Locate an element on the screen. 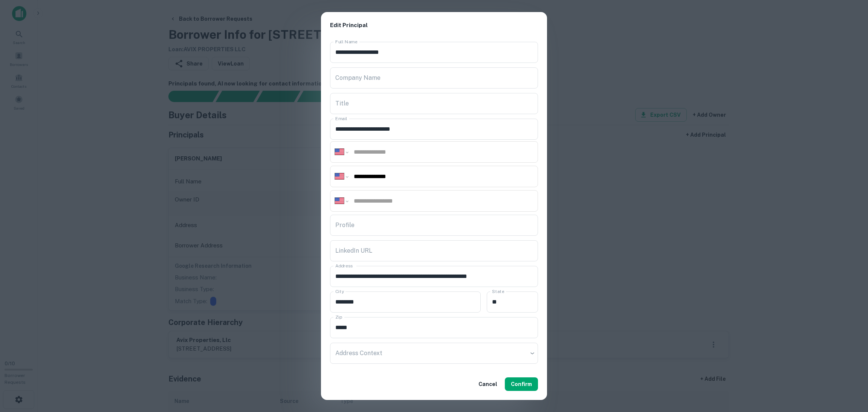 The height and width of the screenshot is (412, 868). h2: Edit Principal is located at coordinates (434, 25).